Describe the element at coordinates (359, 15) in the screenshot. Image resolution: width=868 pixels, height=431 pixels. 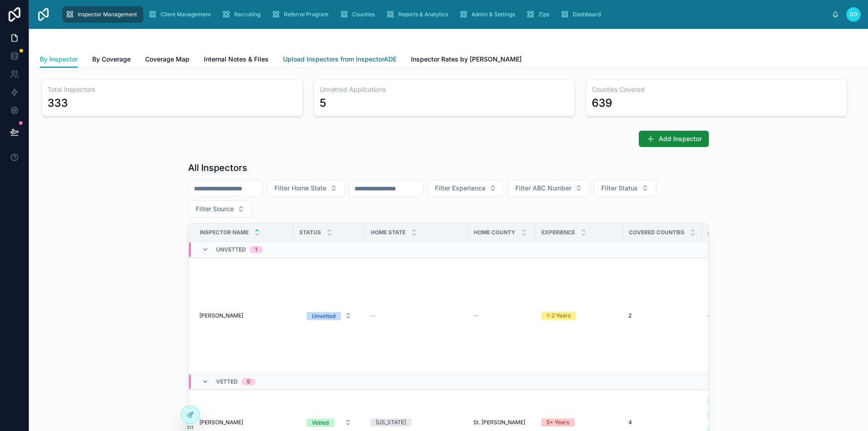
I see `a: Counties` at that location.